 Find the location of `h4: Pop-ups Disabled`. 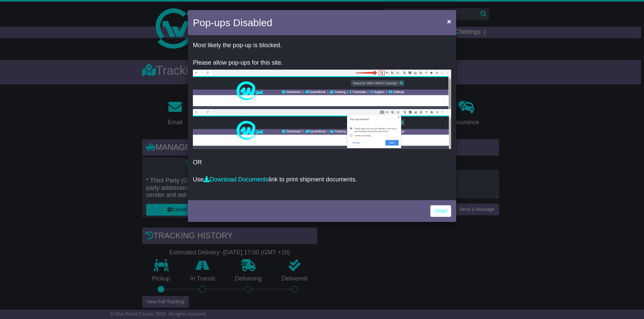

h4: Pop-ups Disabled is located at coordinates (232, 23).